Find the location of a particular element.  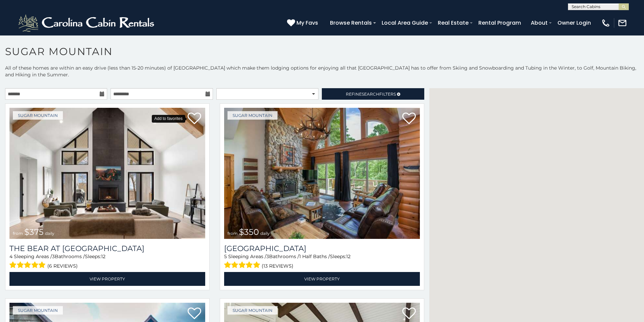

img: mail-regular-white.png is located at coordinates (622, 23).